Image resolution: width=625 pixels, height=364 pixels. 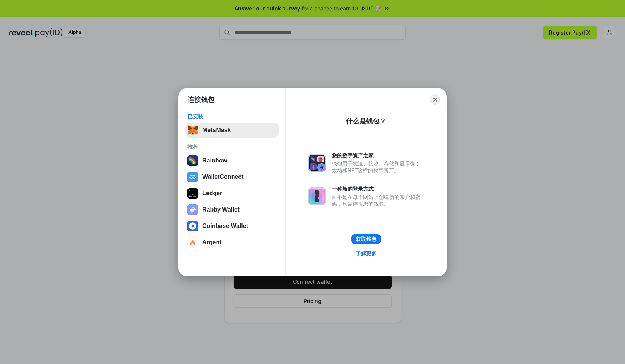 I want to click on div: 什么是钱包？, so click(x=366, y=121).